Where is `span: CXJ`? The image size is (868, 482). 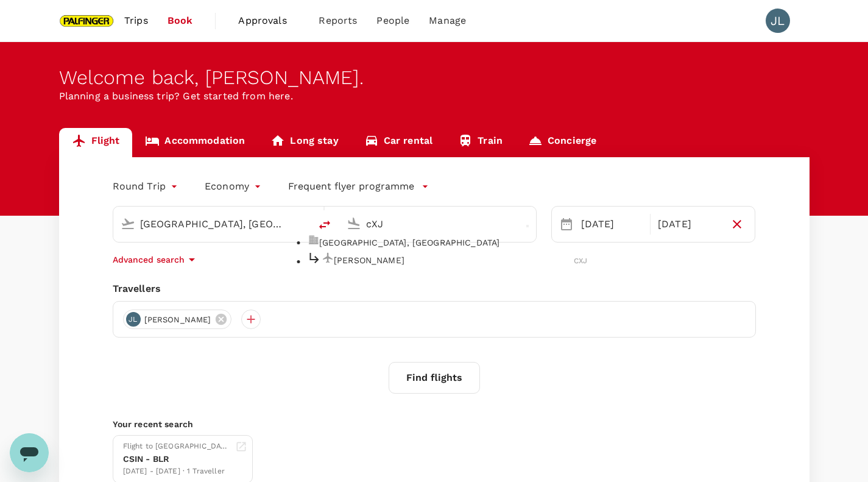
span: CXJ is located at coordinates (580, 261).